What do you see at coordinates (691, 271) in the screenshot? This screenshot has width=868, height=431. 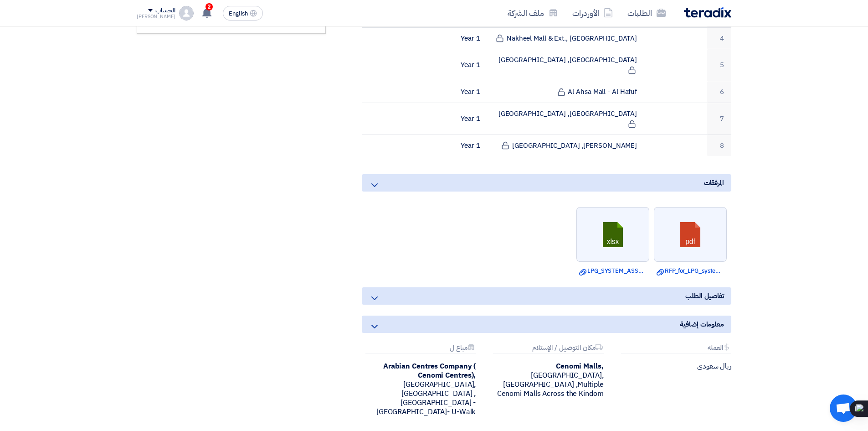 I see `a: RFP_for_LPG_system_Planned_Preventive_Maintenance__Repair_Services.pdf` at bounding box center [691, 271].